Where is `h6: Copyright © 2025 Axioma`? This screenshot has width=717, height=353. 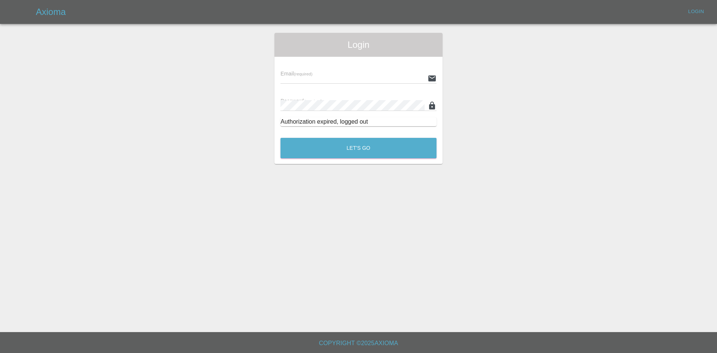 h6: Copyright © 2025 Axioma is located at coordinates (359, 343).